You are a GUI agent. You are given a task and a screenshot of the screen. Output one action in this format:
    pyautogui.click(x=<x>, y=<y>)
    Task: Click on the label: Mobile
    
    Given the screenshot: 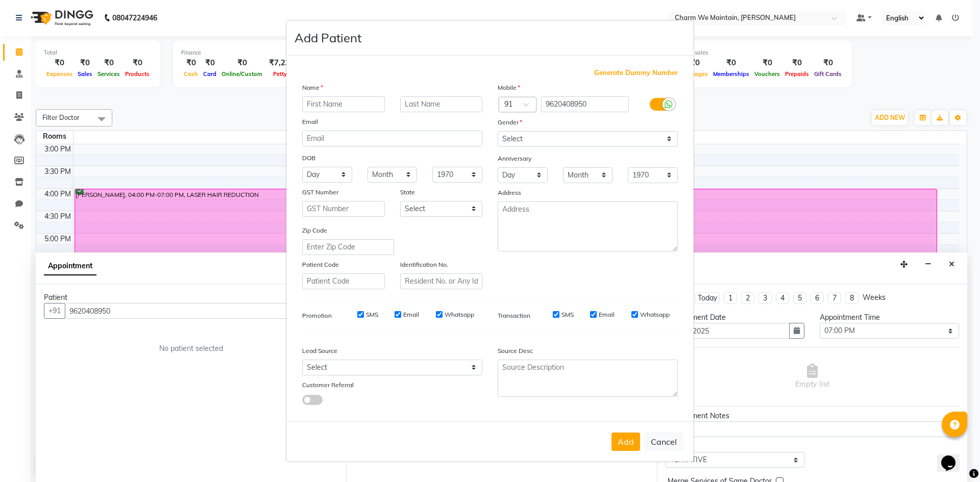 What is the action you would take?
    pyautogui.click(x=509, y=88)
    